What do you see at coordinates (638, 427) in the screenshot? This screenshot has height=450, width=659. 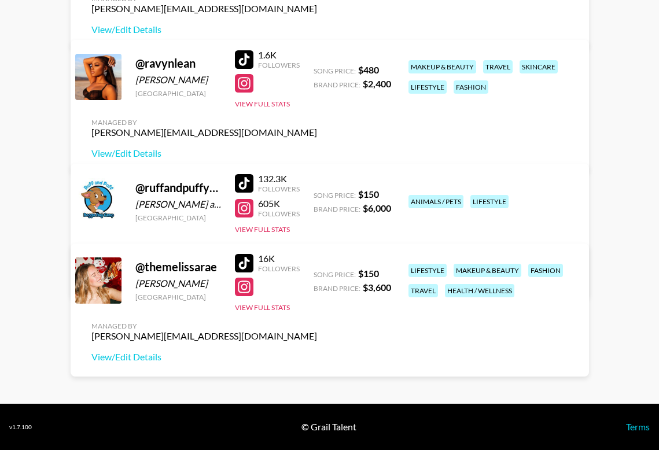 I see `a: Terms` at bounding box center [638, 427].